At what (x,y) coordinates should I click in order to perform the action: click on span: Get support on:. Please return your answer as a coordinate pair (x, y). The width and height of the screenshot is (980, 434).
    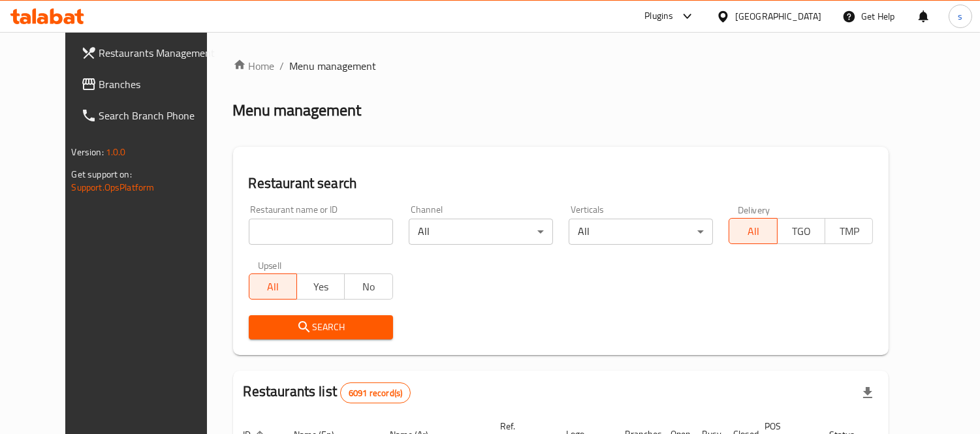
    Looking at the image, I should click on (102, 174).